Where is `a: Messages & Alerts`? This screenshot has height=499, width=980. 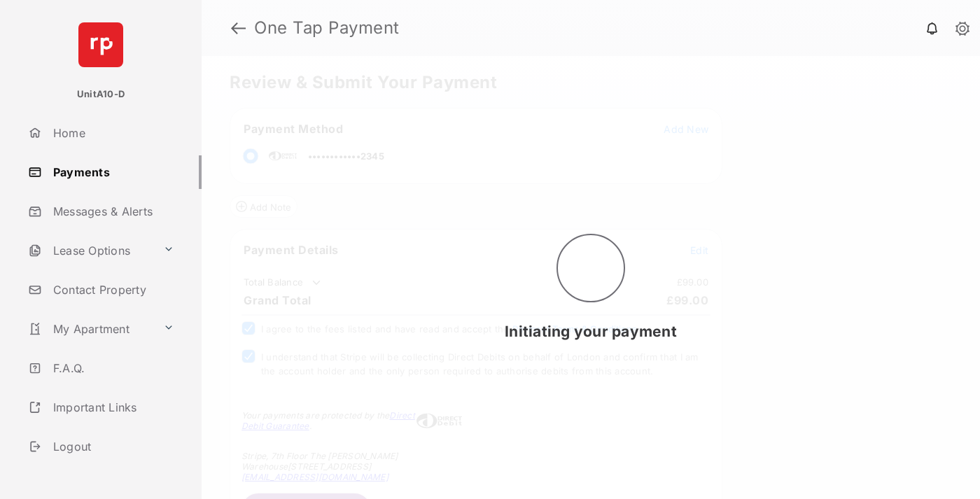 a: Messages & Alerts is located at coordinates (112, 212).